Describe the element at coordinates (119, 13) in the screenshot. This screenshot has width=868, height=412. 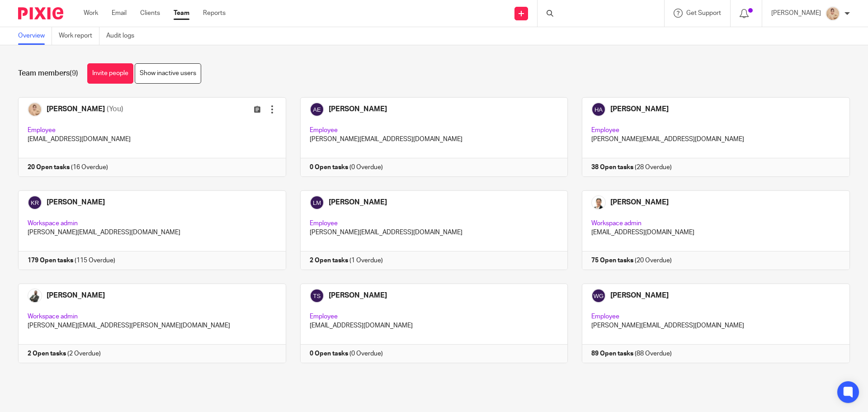
I see `a: Email` at that location.